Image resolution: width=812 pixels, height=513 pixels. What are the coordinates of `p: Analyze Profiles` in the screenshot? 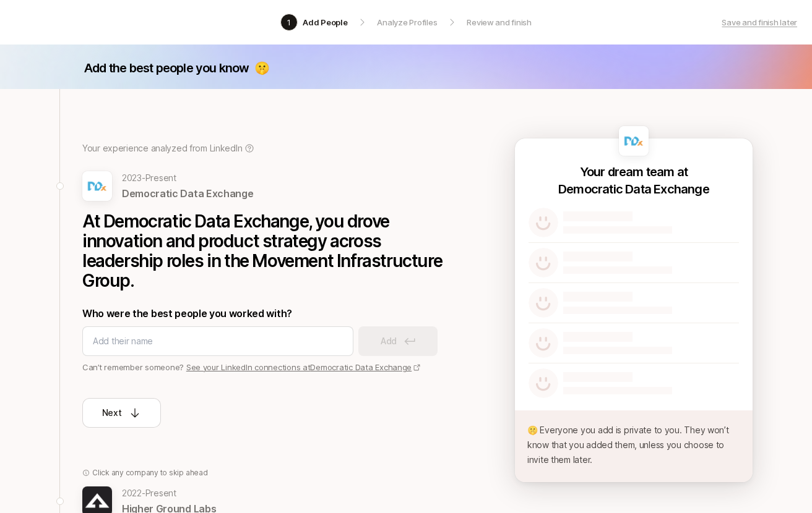 It's located at (406, 22).